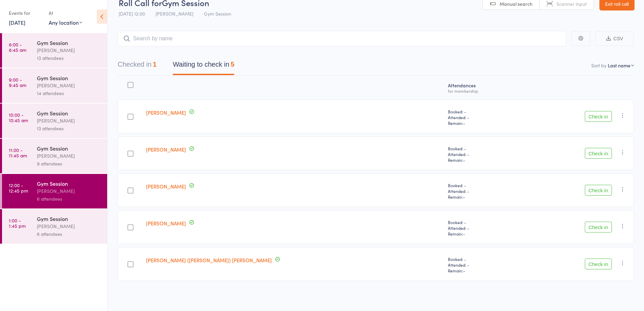 The width and height of the screenshot is (644, 311). Describe the element at coordinates (203, 66) in the screenshot. I see `button: Waiting to check in5` at that location.